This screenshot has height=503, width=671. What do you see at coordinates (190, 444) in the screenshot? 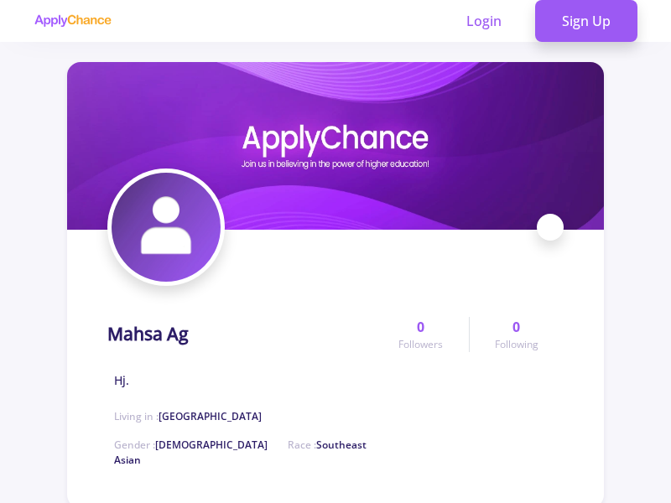
I see `span: Gender :` at bounding box center [190, 444].